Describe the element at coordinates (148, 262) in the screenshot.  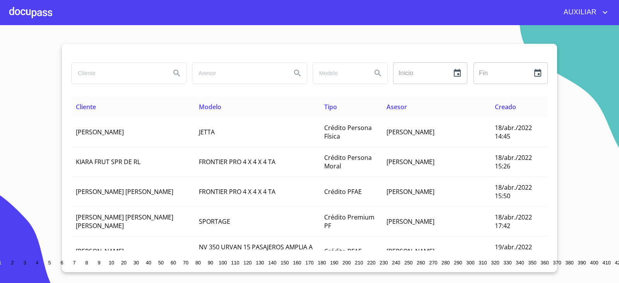
I see `span: 40` at that location.